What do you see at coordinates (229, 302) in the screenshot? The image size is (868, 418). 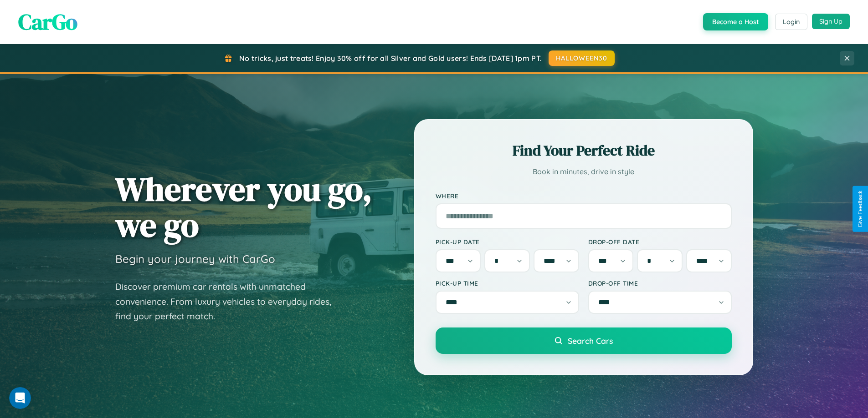 I see `p: Discover premium car rentals with unmatched convenience. From luxury vehicles to everyday rides, ...` at bounding box center [229, 302].